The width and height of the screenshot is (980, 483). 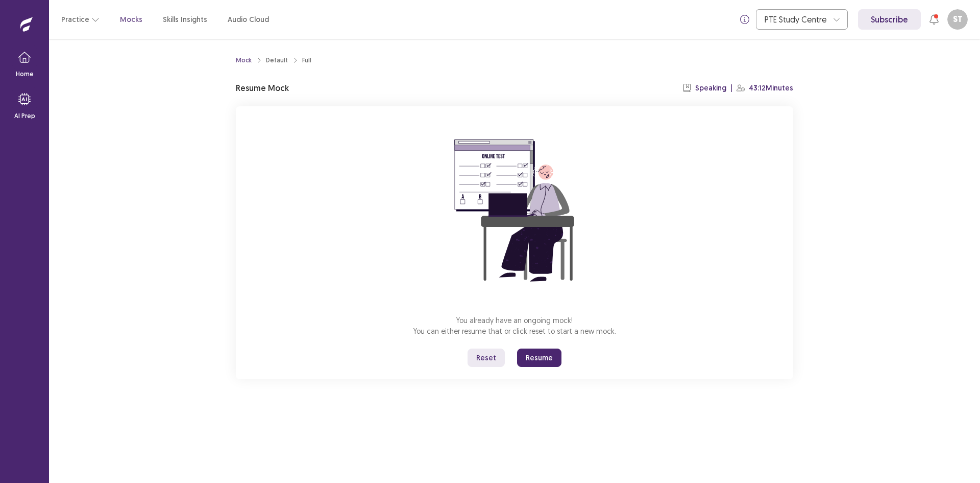 I want to click on div: Default, so click(x=277, y=60).